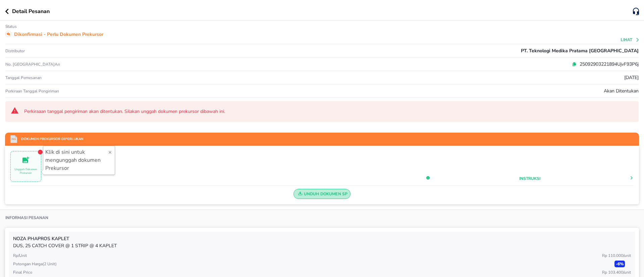 Image resolution: width=644 pixels, height=277 pixels. What do you see at coordinates (617, 256) in the screenshot?
I see `p: Rp 110.000` at bounding box center [617, 256].